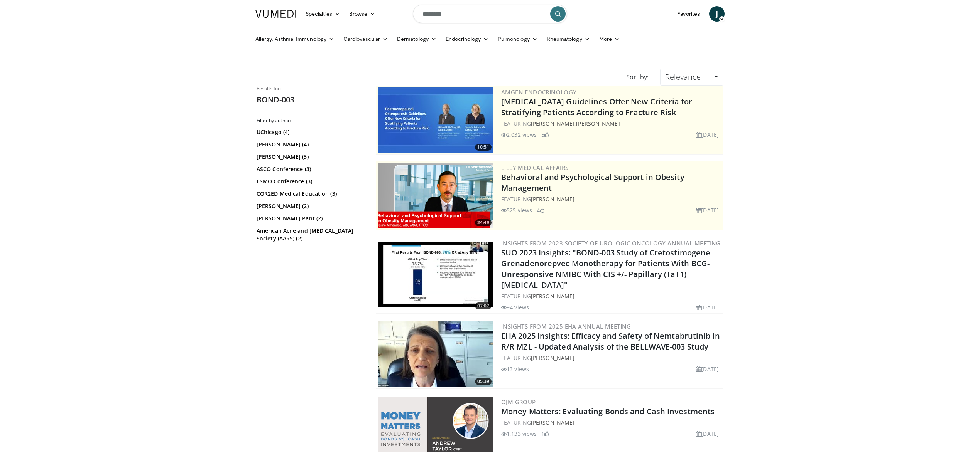  Describe the element at coordinates (416, 39) in the screenshot. I see `a: Dermatology` at that location.